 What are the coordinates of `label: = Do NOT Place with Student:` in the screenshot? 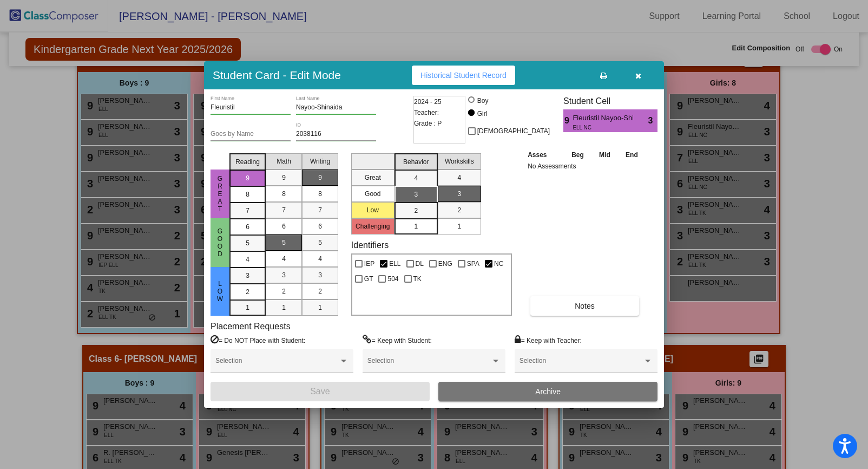 It's located at (258, 340).